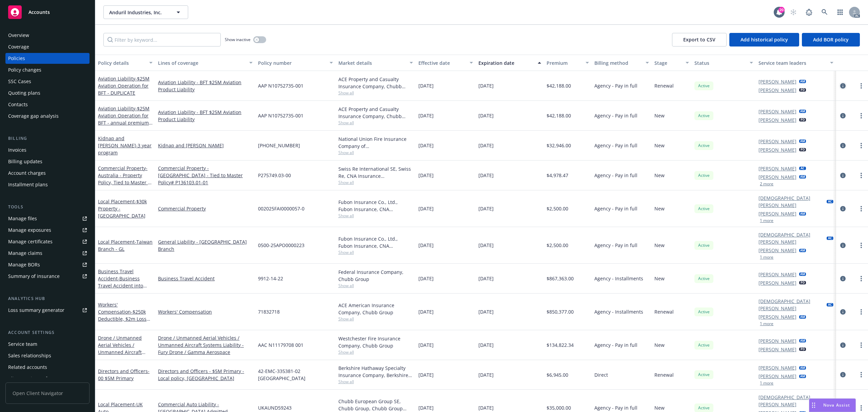 This screenshot has height=412, width=868. Describe the element at coordinates (557, 208) in the screenshot. I see `span: $2,500.00` at that location.